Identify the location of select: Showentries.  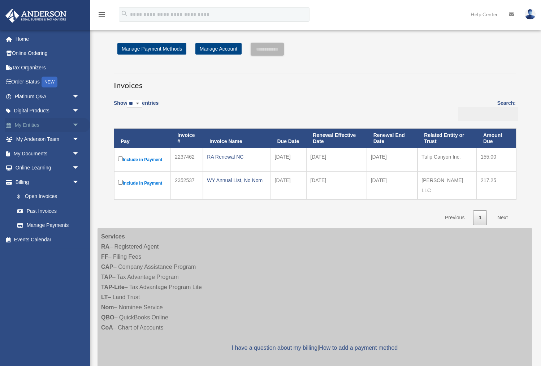
(134, 104).